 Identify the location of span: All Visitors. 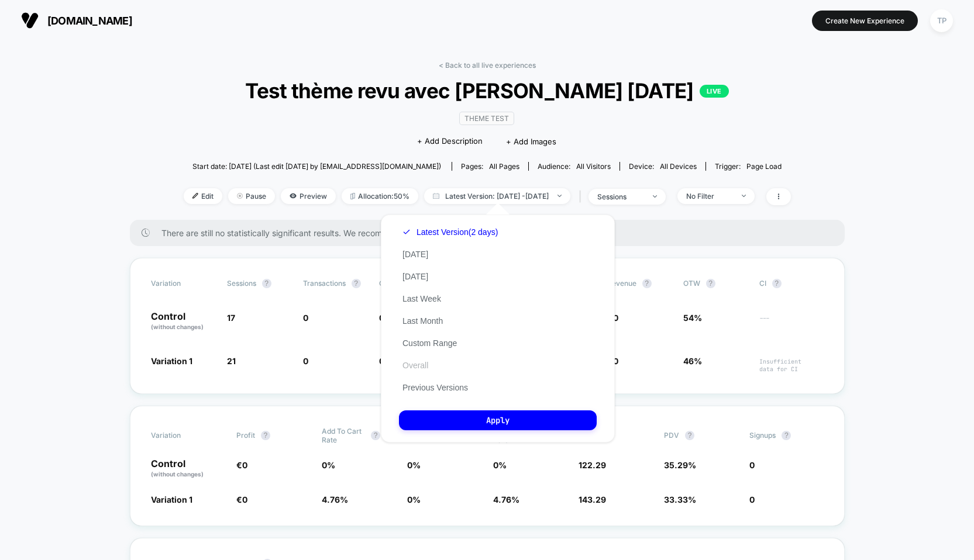
(593, 166).